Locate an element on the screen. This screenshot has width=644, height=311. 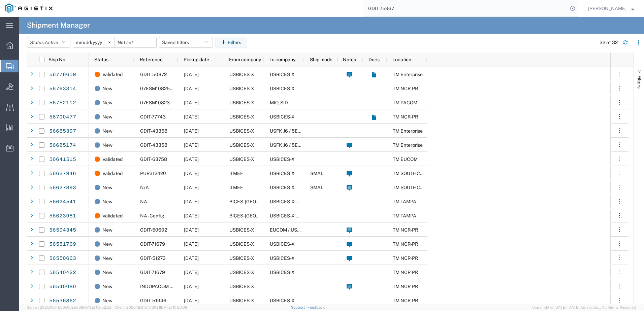
span: INDOPACOM TEST is located at coordinates (161, 286).